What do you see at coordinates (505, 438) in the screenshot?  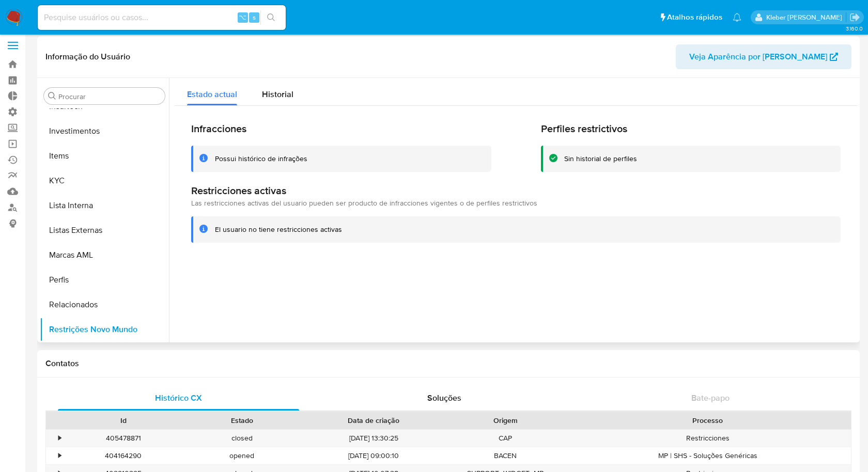 I see `div: CAP` at bounding box center [505, 438].